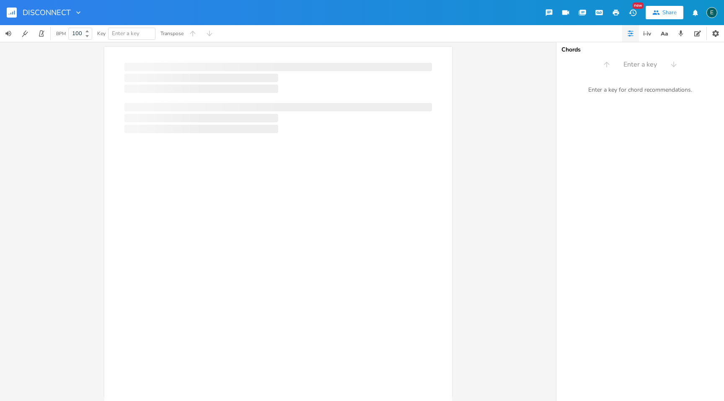 The height and width of the screenshot is (401, 724). I want to click on div: New, so click(638, 5).